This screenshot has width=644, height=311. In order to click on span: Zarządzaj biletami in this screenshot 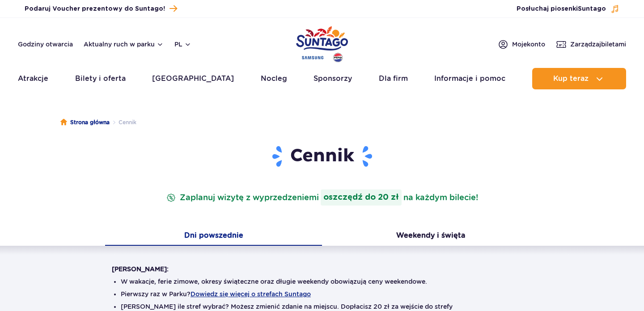, I will do `click(597, 44)`.